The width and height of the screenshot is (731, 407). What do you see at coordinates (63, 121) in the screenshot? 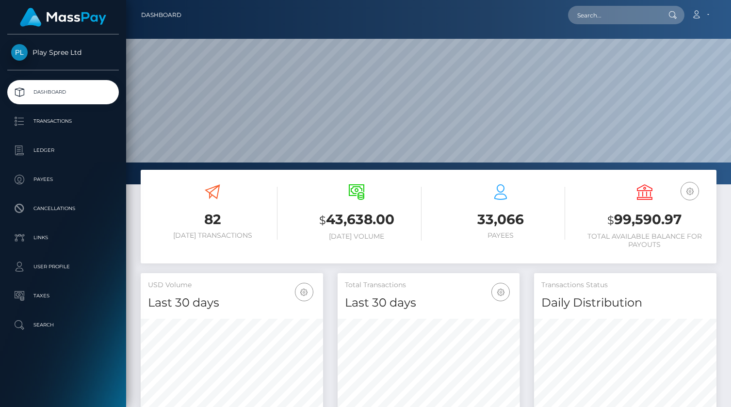
I see `a: Transactions` at bounding box center [63, 121].